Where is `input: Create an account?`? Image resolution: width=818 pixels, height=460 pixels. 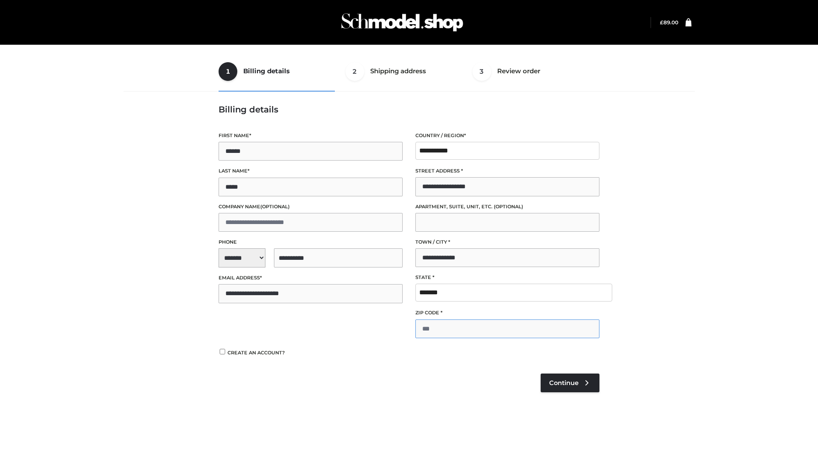
input: Create an account? is located at coordinates (222, 351).